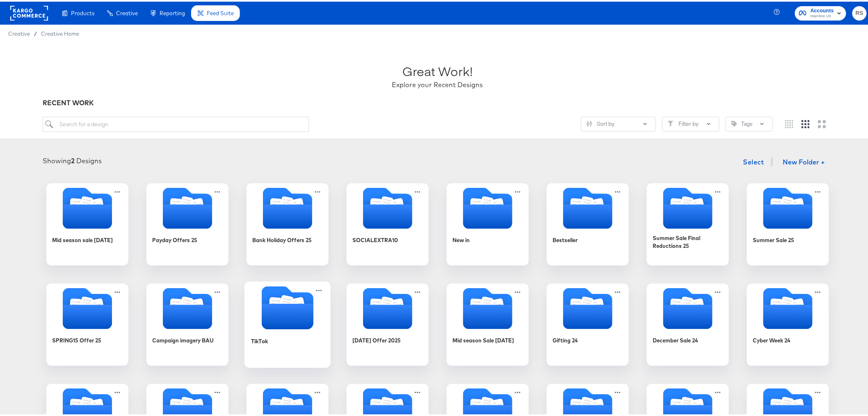  I want to click on div: RECENT WORK, so click(437, 101).